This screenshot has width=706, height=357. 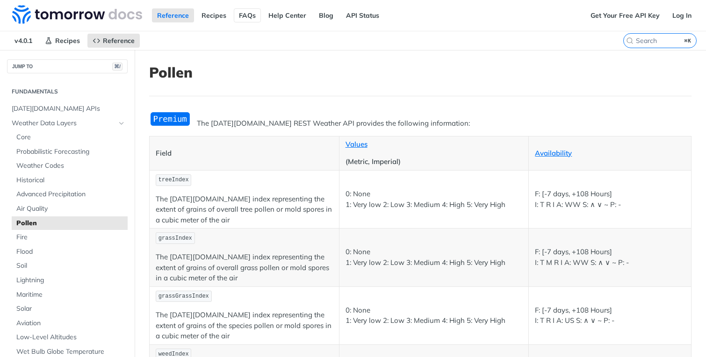 I want to click on p: Field, so click(x=244, y=153).